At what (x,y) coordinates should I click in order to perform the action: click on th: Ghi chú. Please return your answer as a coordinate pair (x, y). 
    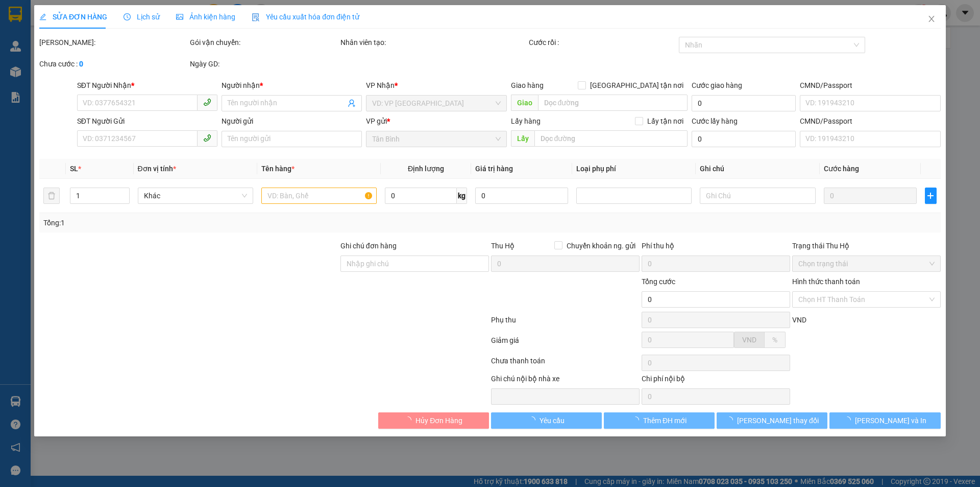
    Looking at the image, I should click on (758, 169).